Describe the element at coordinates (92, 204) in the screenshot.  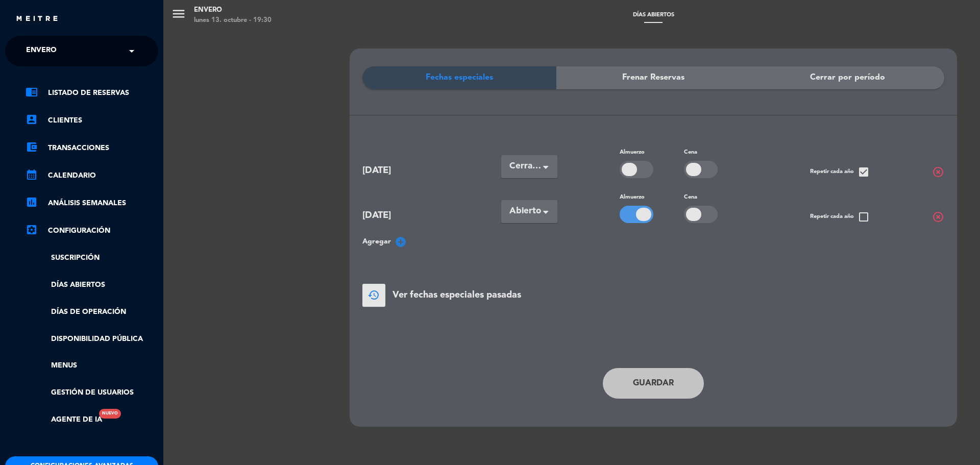
I see `a: assessmentANÁLISIS SEMANALES` at that location.